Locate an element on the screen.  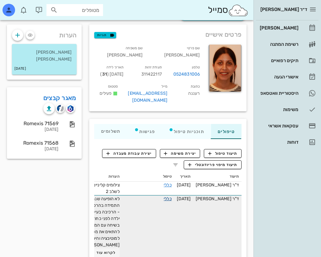
img: romexis logo is located at coordinates (70, 109).